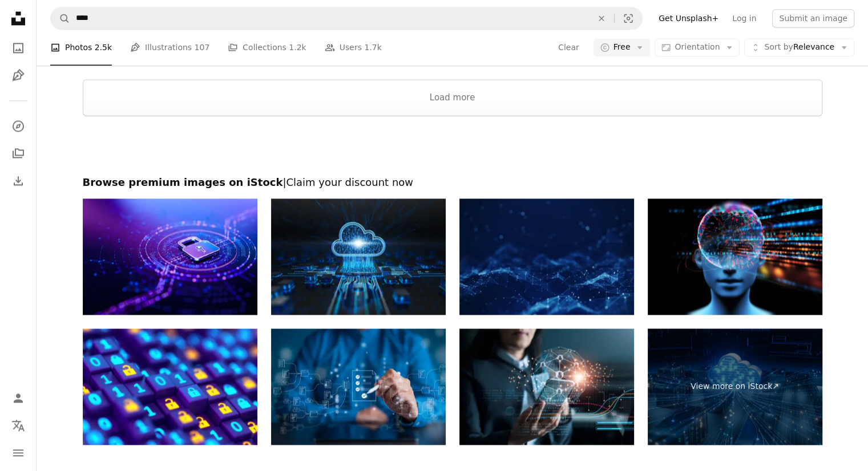  Describe the element at coordinates (170, 387) in the screenshot. I see `img: Encryption your data. Binary code and digital Lock. Hacker attack and data breach. Big data with ...` at that location.